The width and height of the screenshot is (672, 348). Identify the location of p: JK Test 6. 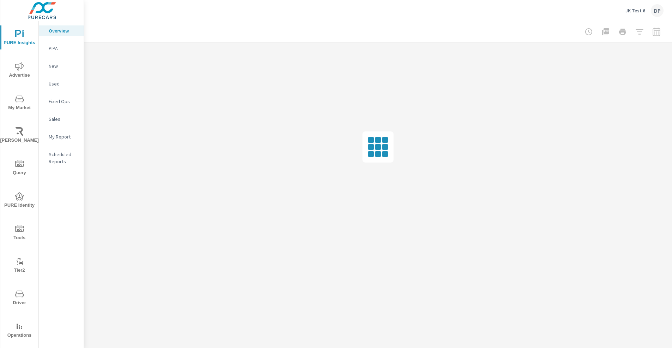
(636, 11).